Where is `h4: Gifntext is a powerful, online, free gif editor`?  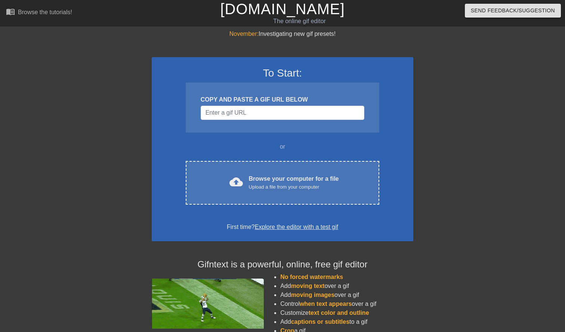 h4: Gifntext is a powerful, online, free gif editor is located at coordinates (282, 264).